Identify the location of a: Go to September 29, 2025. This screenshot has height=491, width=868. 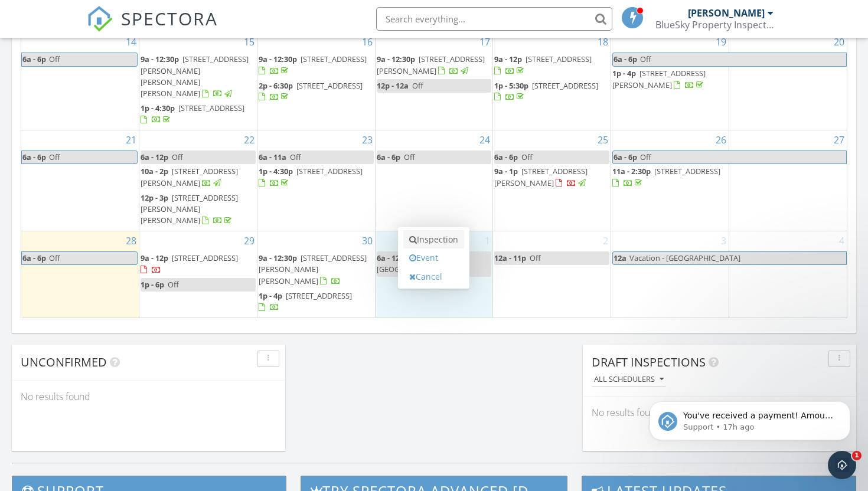
(249, 241).